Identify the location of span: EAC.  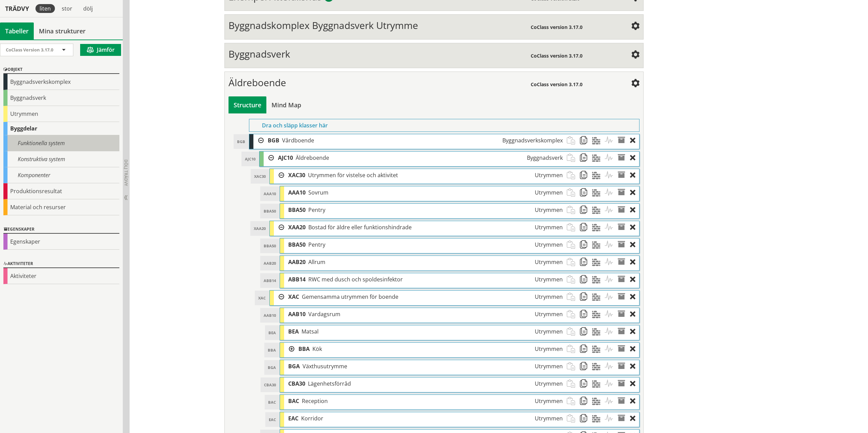
(293, 418).